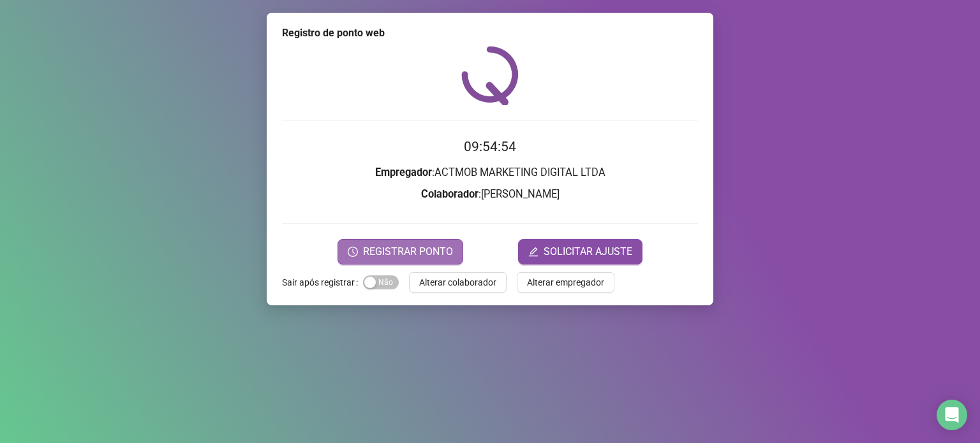 Image resolution: width=980 pixels, height=443 pixels. What do you see at coordinates (588, 252) in the screenshot?
I see `span: SOLICITAR AJUSTE` at bounding box center [588, 252].